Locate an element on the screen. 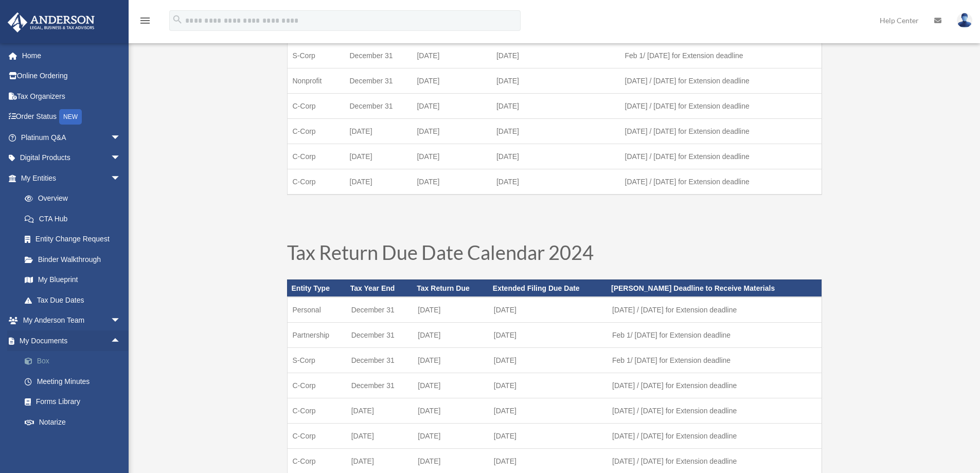 The width and height of the screenshot is (980, 473). a: Entity Change Request is located at coordinates (75, 239).